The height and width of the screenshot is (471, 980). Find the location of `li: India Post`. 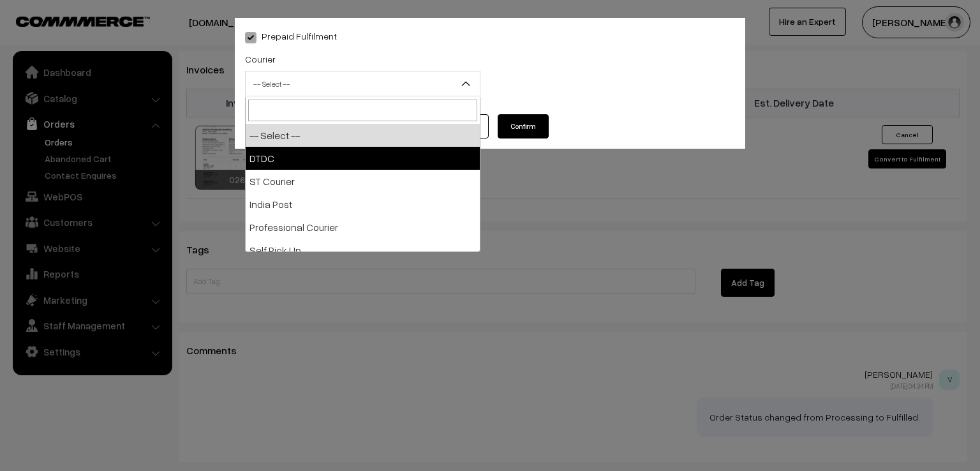

li: India Post is located at coordinates (362, 204).